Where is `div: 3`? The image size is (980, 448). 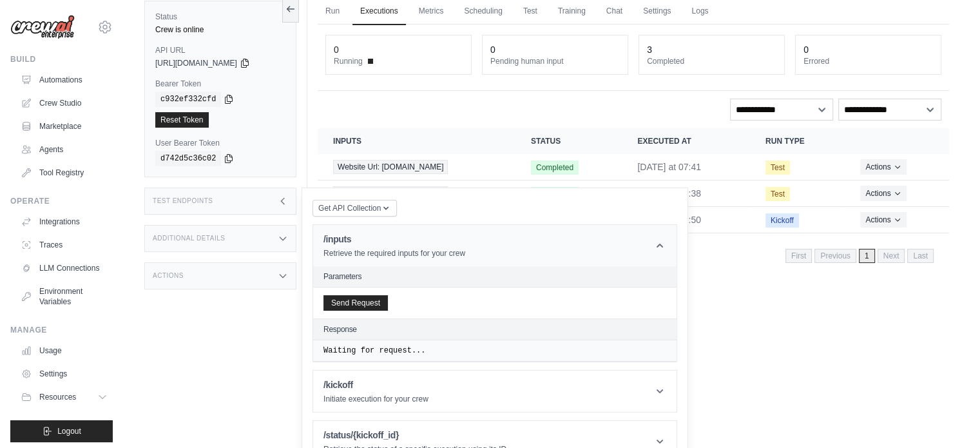 div: 3 is located at coordinates (649, 49).